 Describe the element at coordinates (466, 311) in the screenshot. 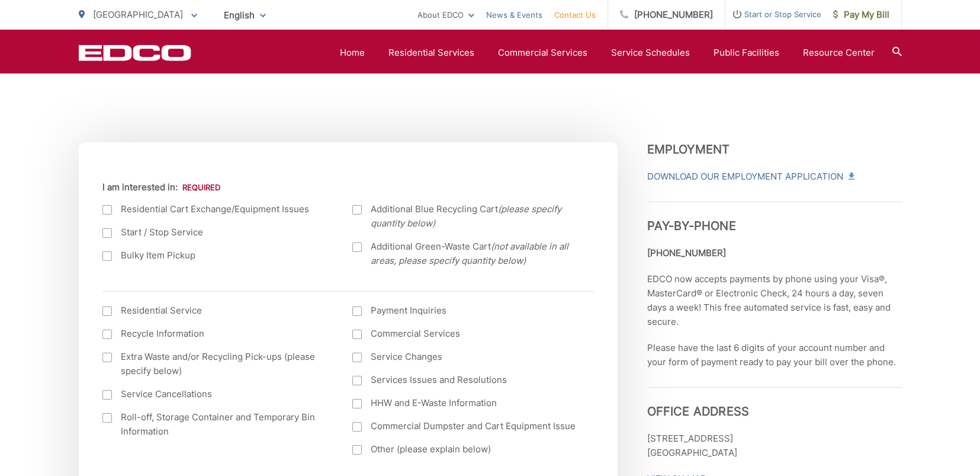

I see `label: Payment Inquiries` at that location.